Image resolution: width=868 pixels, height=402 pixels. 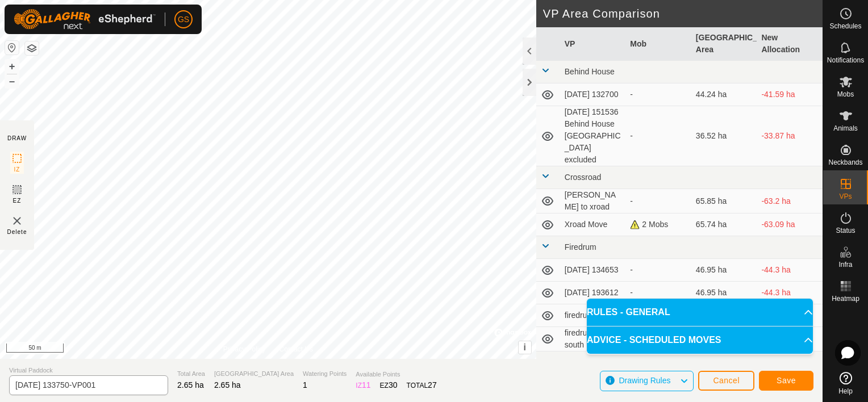 What do you see at coordinates (658, 44) in the screenshot?
I see `th: Mob` at bounding box center [658, 44].